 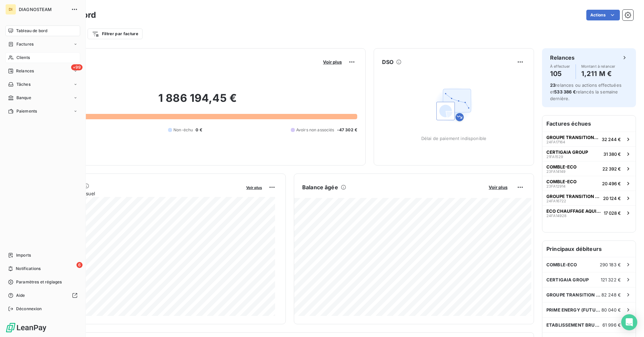 What do you see at coordinates (454, 105) in the screenshot?
I see `img: Empty state` at bounding box center [454, 105].